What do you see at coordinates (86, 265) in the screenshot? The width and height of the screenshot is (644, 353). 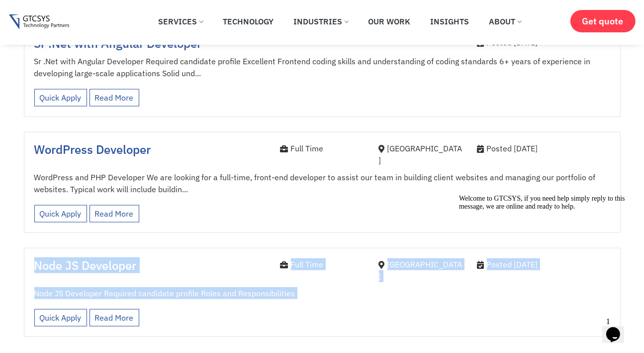 I see `span: Node JS Developer` at bounding box center [86, 265].